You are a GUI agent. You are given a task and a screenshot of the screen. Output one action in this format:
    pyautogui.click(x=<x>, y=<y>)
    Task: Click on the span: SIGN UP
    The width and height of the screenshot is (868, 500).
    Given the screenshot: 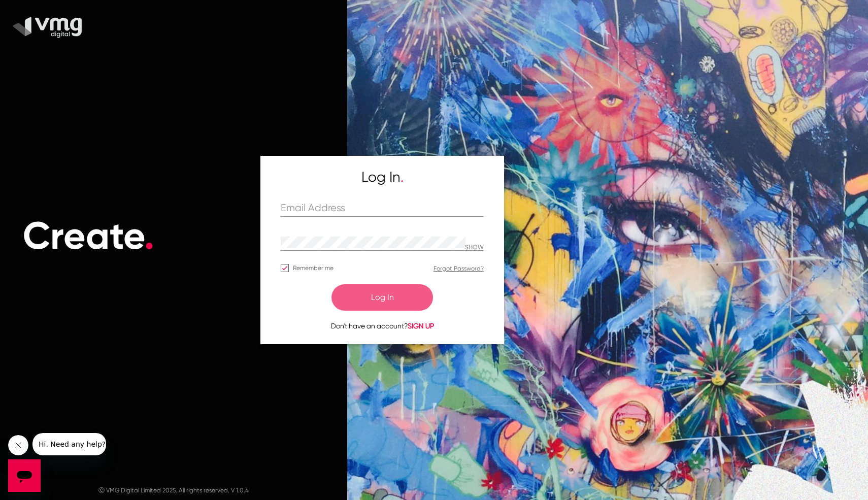 What is the action you would take?
    pyautogui.click(x=421, y=326)
    